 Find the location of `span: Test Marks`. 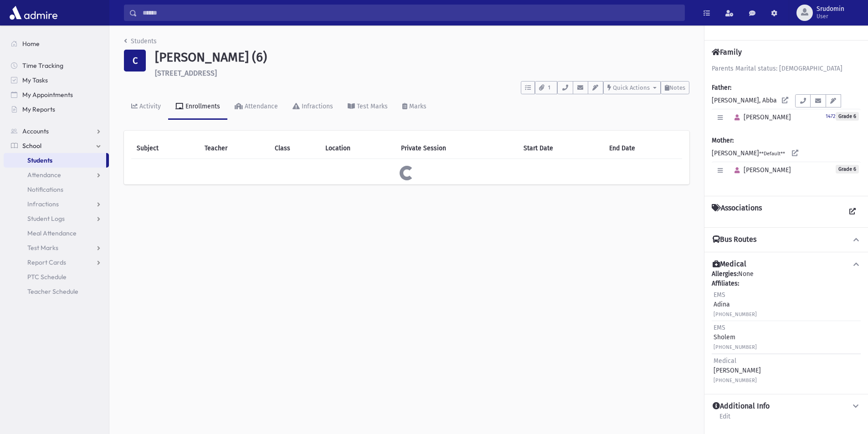

span: Test Marks is located at coordinates (43, 248).